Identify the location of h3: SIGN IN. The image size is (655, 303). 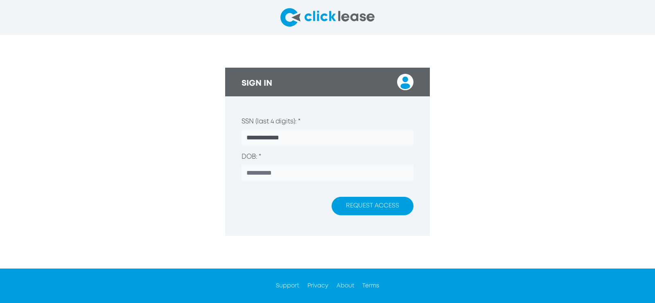
(257, 84).